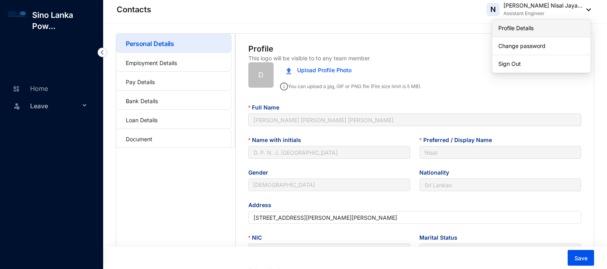 This screenshot has width=607, height=269. Describe the element at coordinates (501, 250) in the screenshot. I see `span: Single` at that location.